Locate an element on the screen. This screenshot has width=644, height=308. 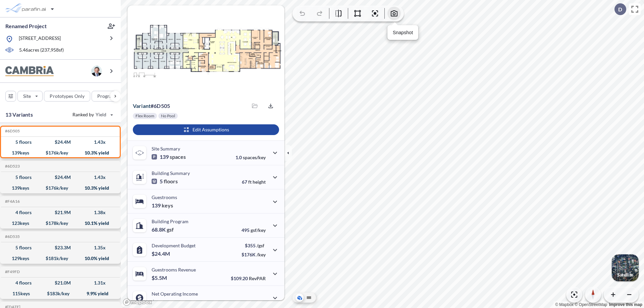
p: $5.5M is located at coordinates (160, 278).